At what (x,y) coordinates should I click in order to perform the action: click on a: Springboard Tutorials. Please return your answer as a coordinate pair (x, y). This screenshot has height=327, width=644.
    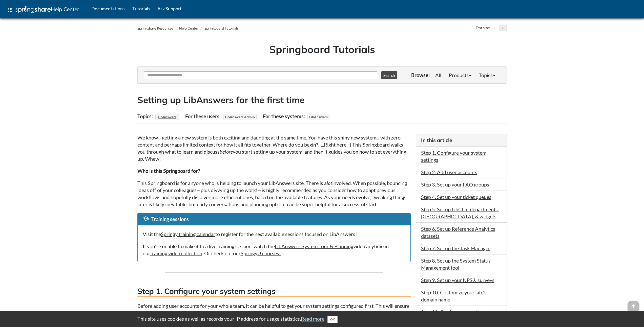
    Looking at the image, I should click on (222, 28).